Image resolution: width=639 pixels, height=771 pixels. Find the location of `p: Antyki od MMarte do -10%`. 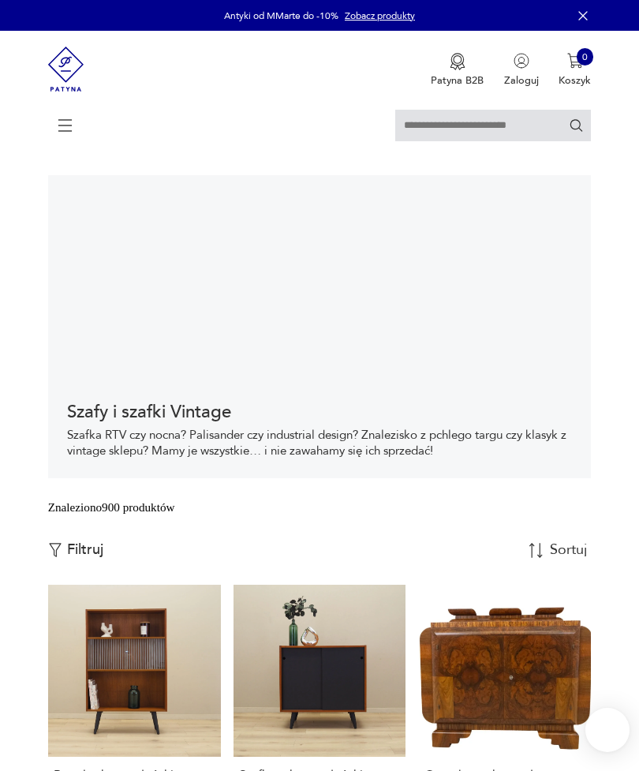

p: Antyki od MMarte do -10% is located at coordinates (281, 16).